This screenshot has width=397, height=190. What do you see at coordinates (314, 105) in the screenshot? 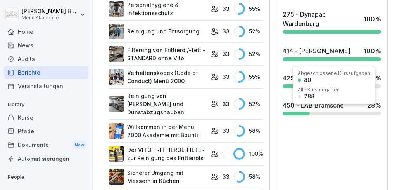
I see `div: 450 - LAB Bramsche` at bounding box center [314, 105].